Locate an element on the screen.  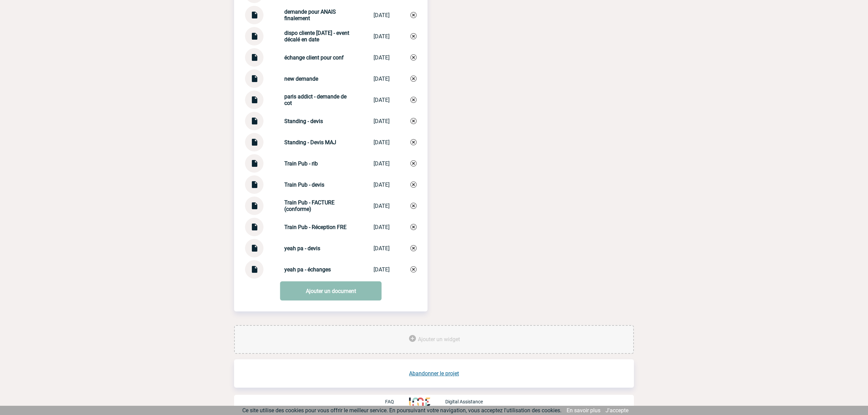
a: Ajouter un document is located at coordinates (331, 290).